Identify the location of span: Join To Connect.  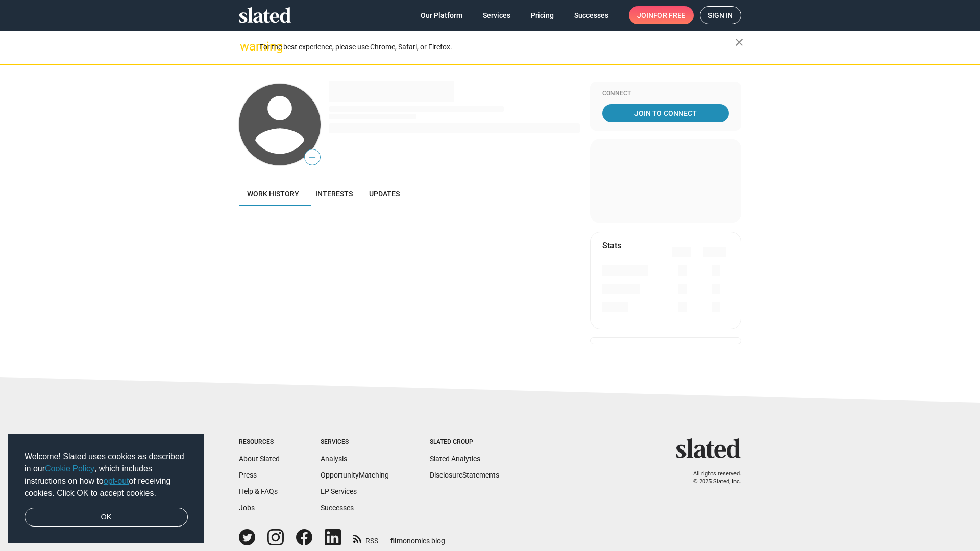
(666, 113).